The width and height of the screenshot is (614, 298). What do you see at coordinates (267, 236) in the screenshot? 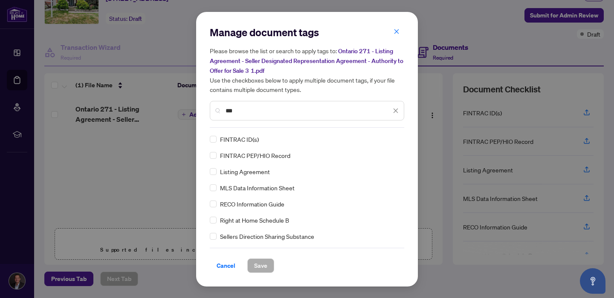
I see `span: Sellers Direction Sharing Substance` at bounding box center [267, 236].